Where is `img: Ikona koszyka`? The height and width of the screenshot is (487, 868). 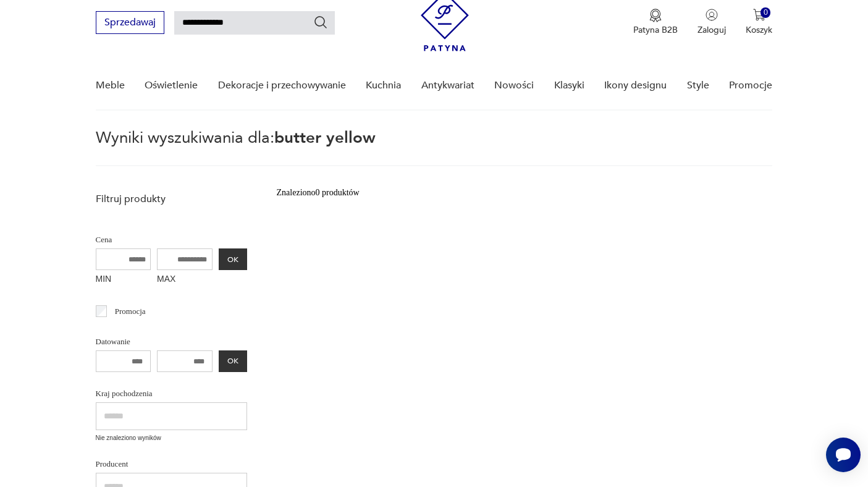
img: Ikona koszyka is located at coordinates (759, 15).